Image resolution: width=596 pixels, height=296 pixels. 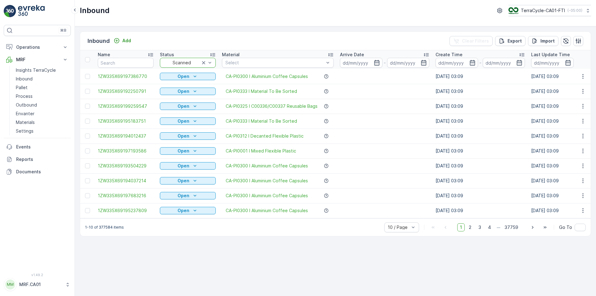 I want to click on a: 1ZW335X69197193586, so click(x=126, y=151).